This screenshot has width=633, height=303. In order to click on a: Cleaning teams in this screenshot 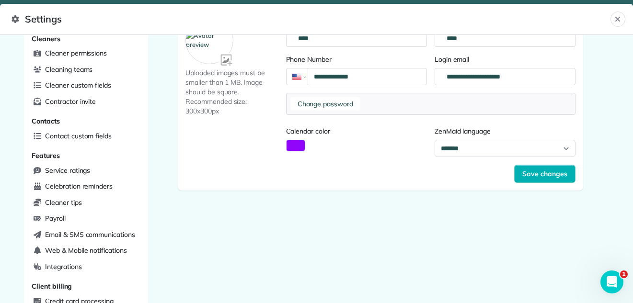, I will do `click(86, 70)`.